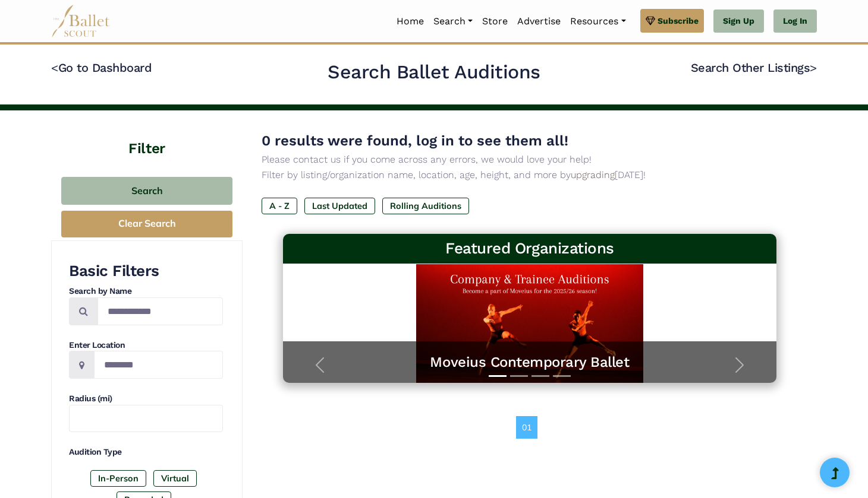  What do you see at coordinates (279, 206) in the screenshot?
I see `label: A - Z` at bounding box center [279, 206].